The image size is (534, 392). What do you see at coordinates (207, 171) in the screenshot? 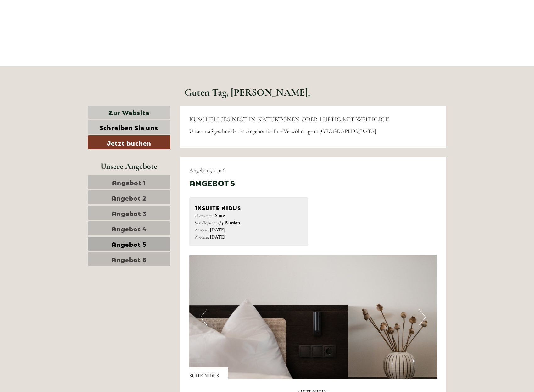
I see `span: Angebot 5 von 6` at bounding box center [207, 171].